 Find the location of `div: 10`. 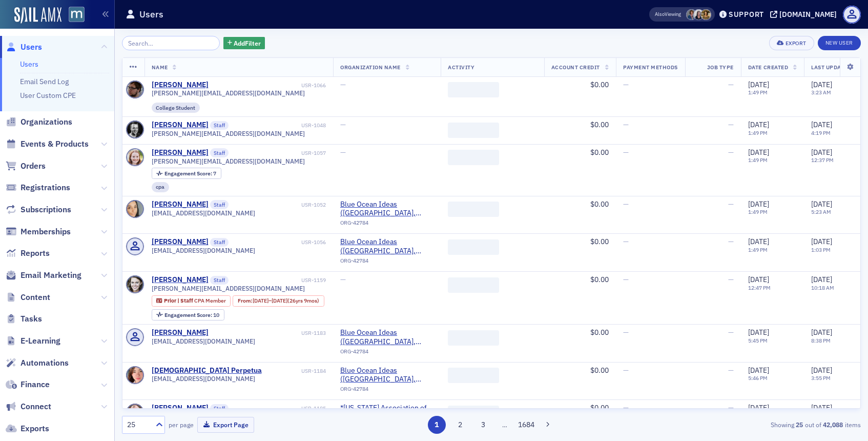

div: 10 is located at coordinates (191, 315).